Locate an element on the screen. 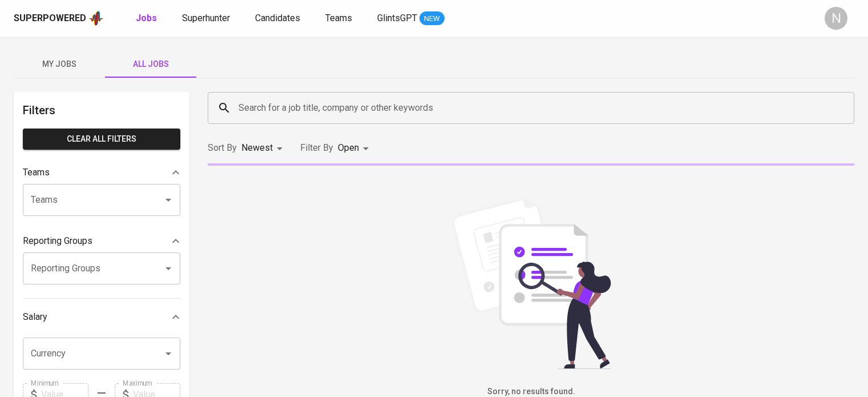  p: Filter By is located at coordinates (317, 148).